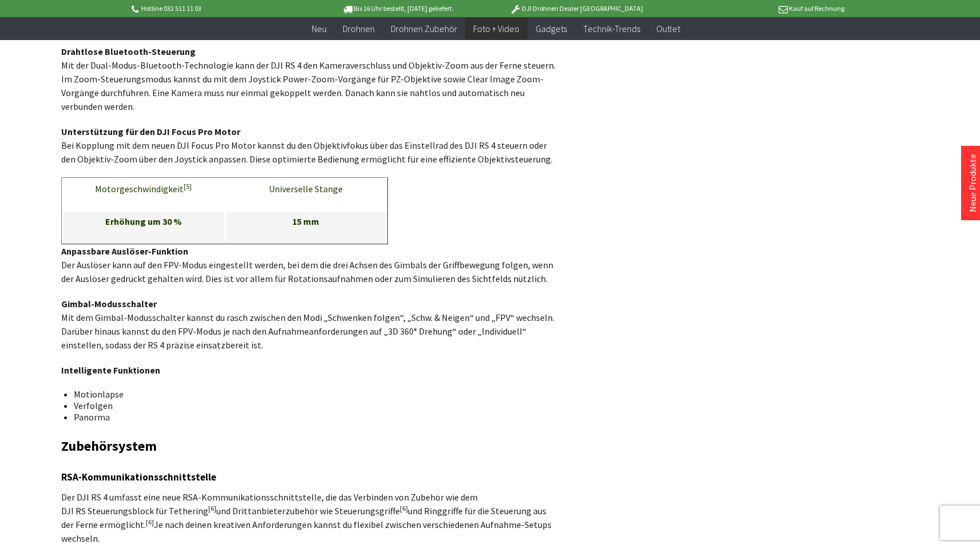 The height and width of the screenshot is (548, 980). Describe the element at coordinates (669, 29) in the screenshot. I see `a: Outlet` at that location.